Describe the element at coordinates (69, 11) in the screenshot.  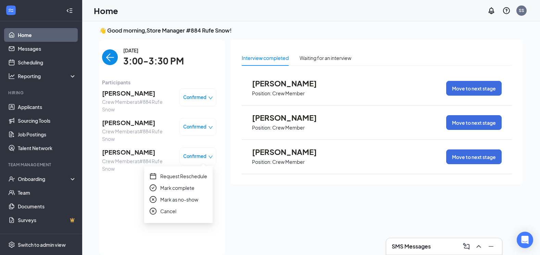
I see `svg: Collapse` at that location.